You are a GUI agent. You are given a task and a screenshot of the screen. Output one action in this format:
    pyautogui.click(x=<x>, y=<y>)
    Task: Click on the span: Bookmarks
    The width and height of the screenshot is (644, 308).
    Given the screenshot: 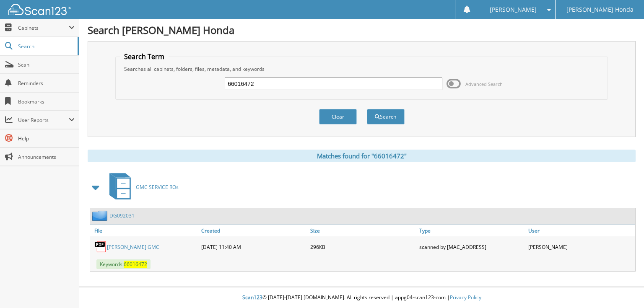 What is the action you would take?
    pyautogui.click(x=46, y=101)
    